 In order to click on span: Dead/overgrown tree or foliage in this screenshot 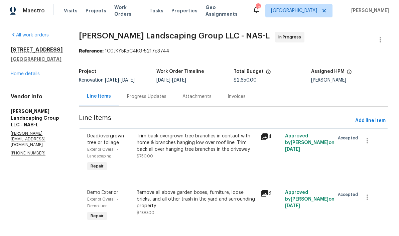, I will do `click(105, 139)`.